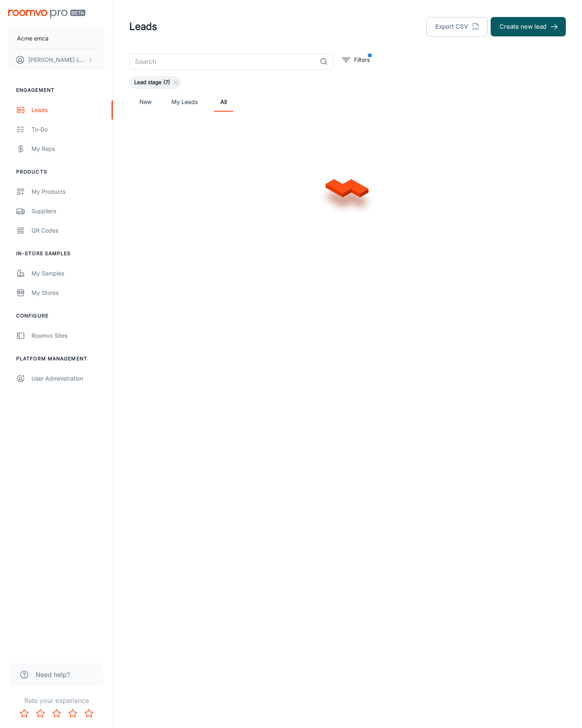  Describe the element at coordinates (151, 82) in the screenshot. I see `span: Lead stage (7)` at that location.